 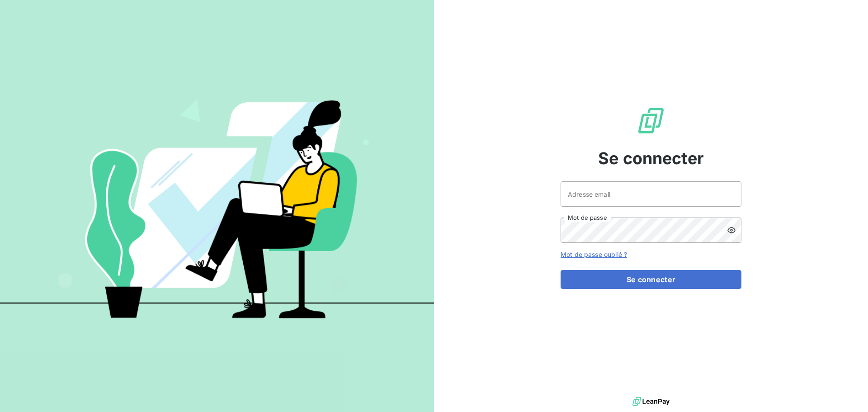 I want to click on button: Se connecter, so click(x=651, y=280).